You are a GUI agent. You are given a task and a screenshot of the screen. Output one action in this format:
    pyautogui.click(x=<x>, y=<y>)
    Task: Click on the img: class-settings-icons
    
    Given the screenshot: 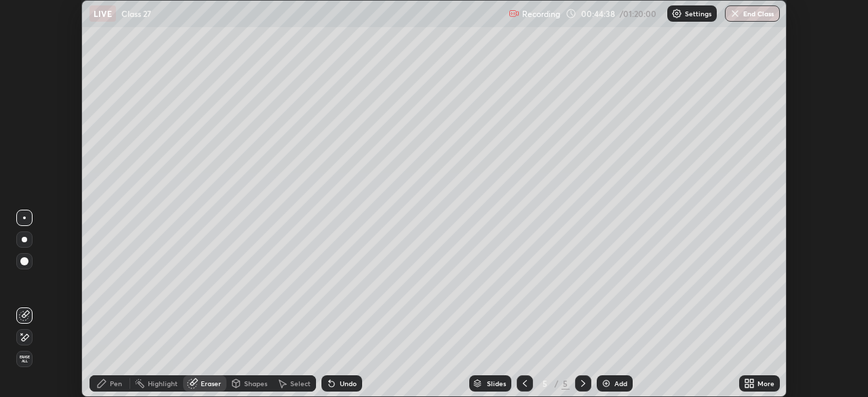 What is the action you would take?
    pyautogui.click(x=677, y=13)
    